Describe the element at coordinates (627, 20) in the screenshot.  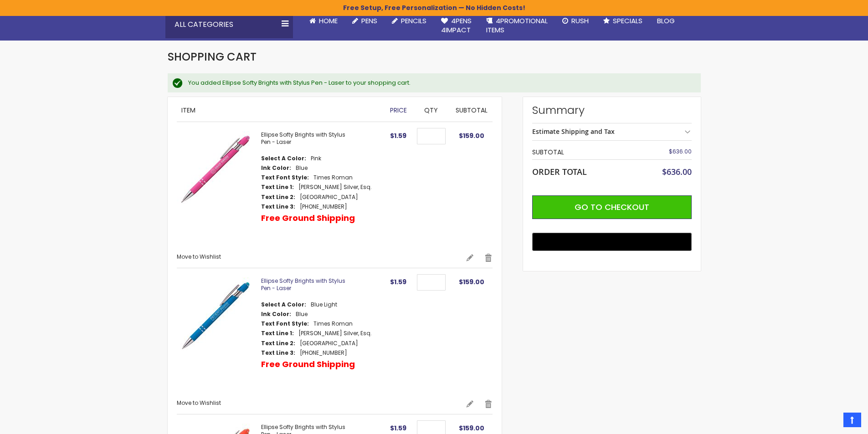
I see `span: Specials` at that location.